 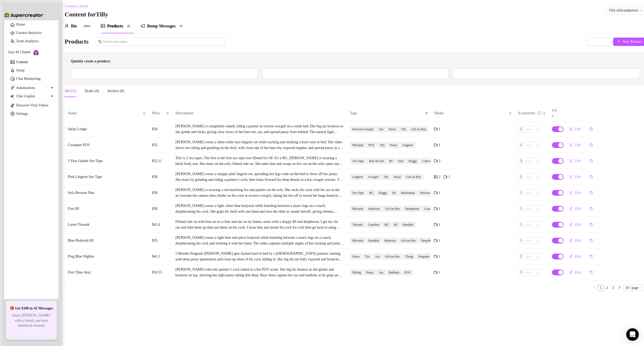 What do you see at coordinates (471, 113) in the screenshot?
I see `span: Media` at bounding box center [471, 113].